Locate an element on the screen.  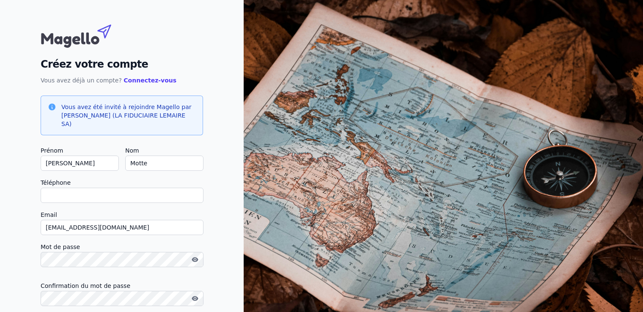
label: Email is located at coordinates (122, 215).